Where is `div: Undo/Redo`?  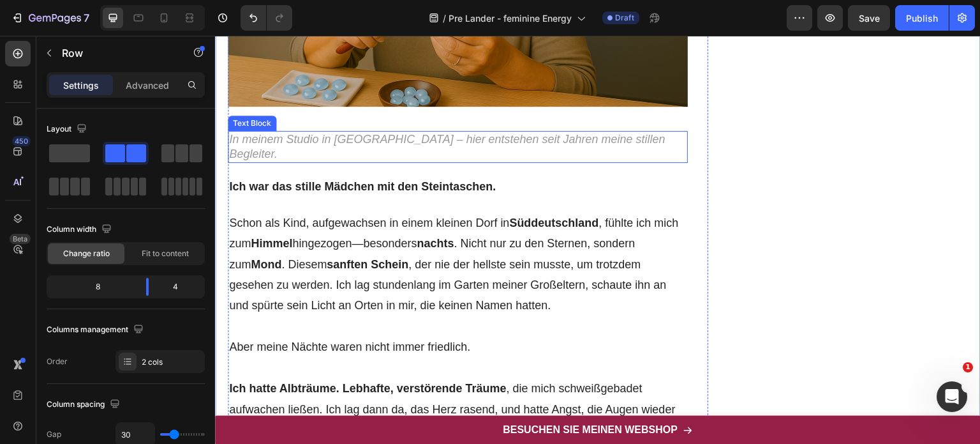 div: Undo/Redo is located at coordinates (266, 18).